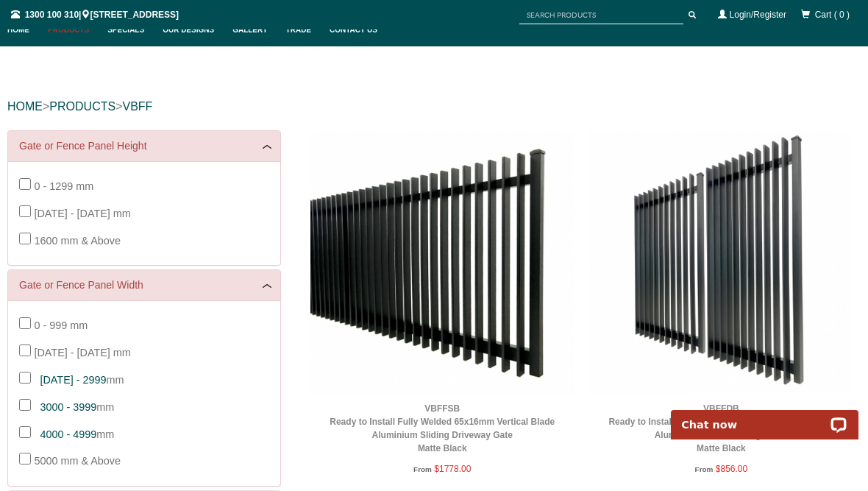  I want to click on a: Home, so click(24, 29).